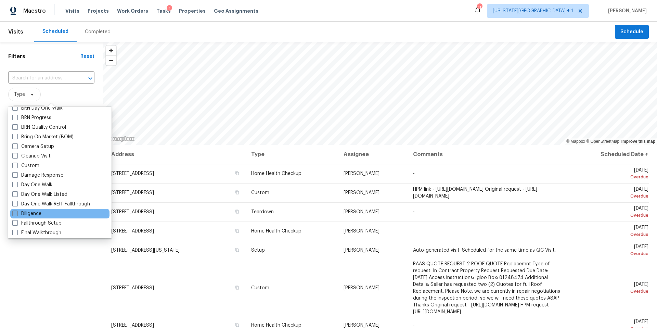 The width and height of the screenshot is (657, 328). What do you see at coordinates (33, 146) in the screenshot?
I see `label: Camera Setup` at bounding box center [33, 146].